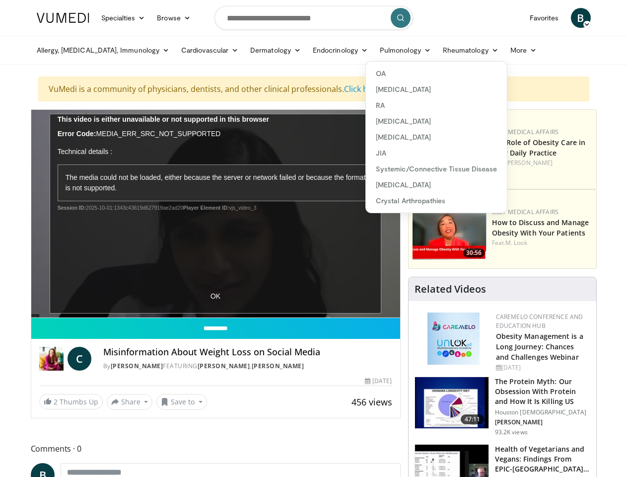 Image resolution: width=627 pixels, height=477 pixels. I want to click on a: How to Discuss and Manage Obesity With Your Patients, so click(541, 227).